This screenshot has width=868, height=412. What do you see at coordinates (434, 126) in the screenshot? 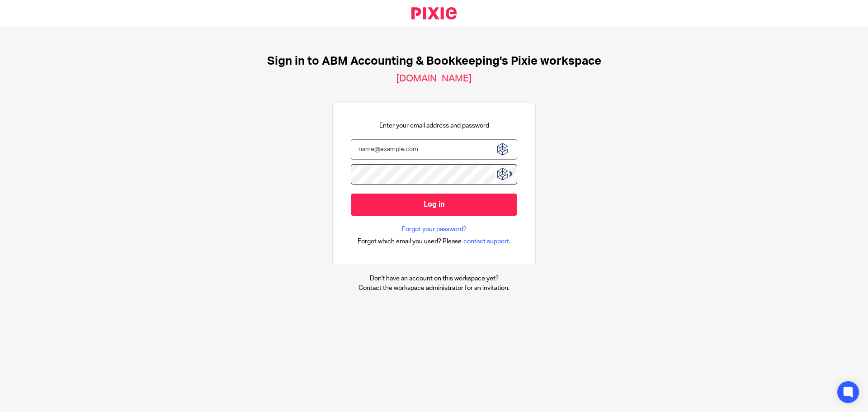
I see `p: Enter your email address and password` at bounding box center [434, 126].